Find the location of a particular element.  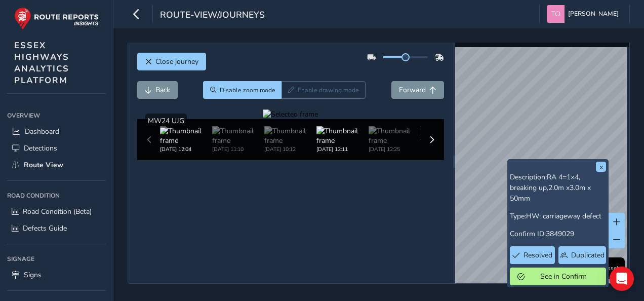

button: See in Confirm is located at coordinates (558, 276).